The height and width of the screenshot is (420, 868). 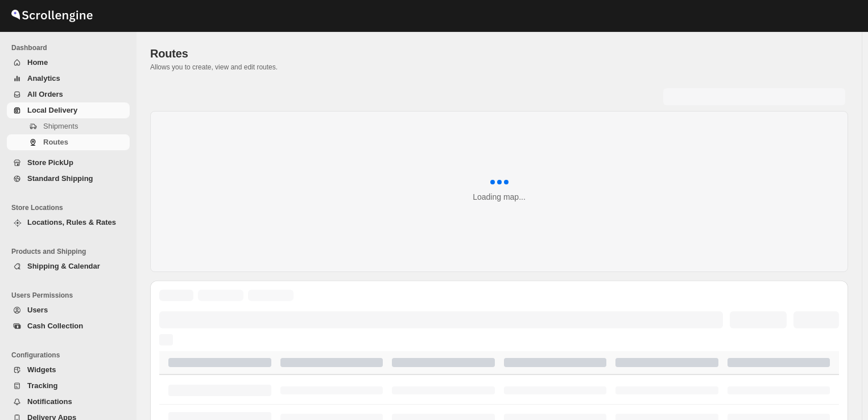 What do you see at coordinates (71, 252) in the screenshot?
I see `span: Products and Shipping` at bounding box center [71, 252].